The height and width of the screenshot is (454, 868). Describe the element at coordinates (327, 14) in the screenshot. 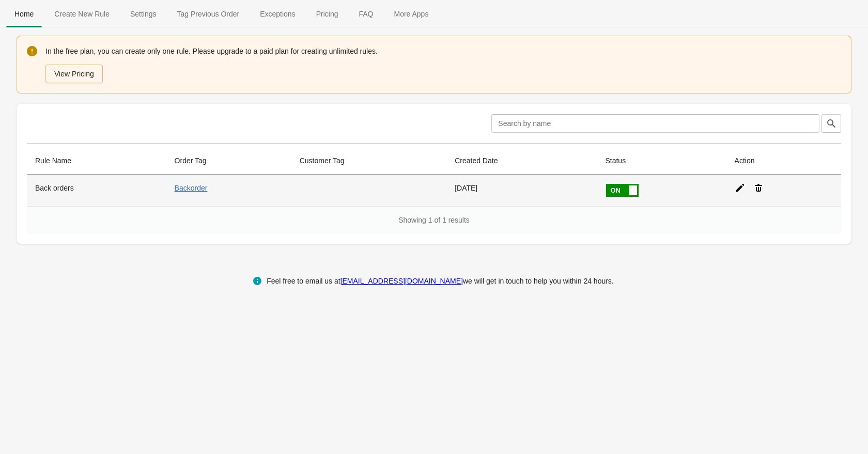

I see `span: Pricing` at that location.